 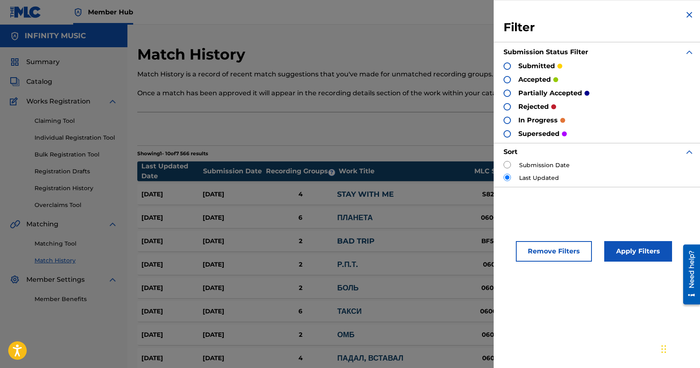 I want to click on a: Individual Registration Tool, so click(x=76, y=138).